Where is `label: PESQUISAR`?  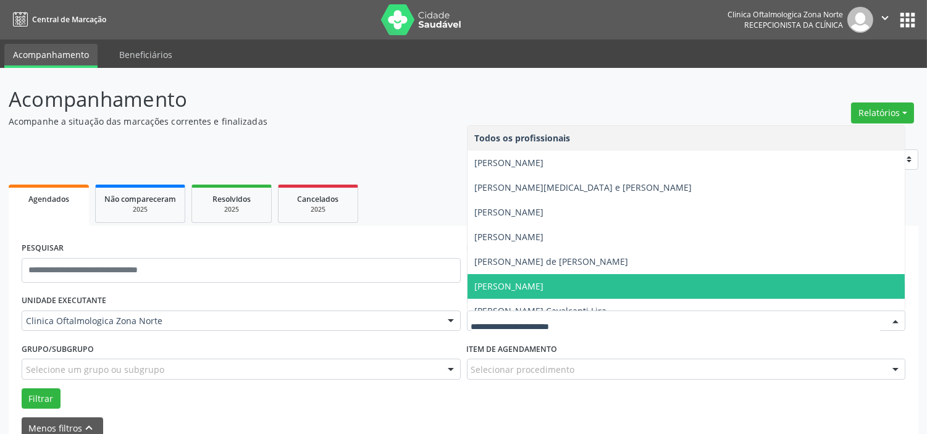
label: PESQUISAR is located at coordinates (43, 248).